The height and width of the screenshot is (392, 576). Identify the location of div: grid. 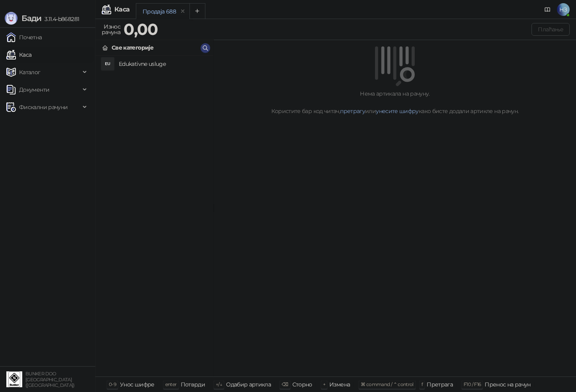
(155, 216).